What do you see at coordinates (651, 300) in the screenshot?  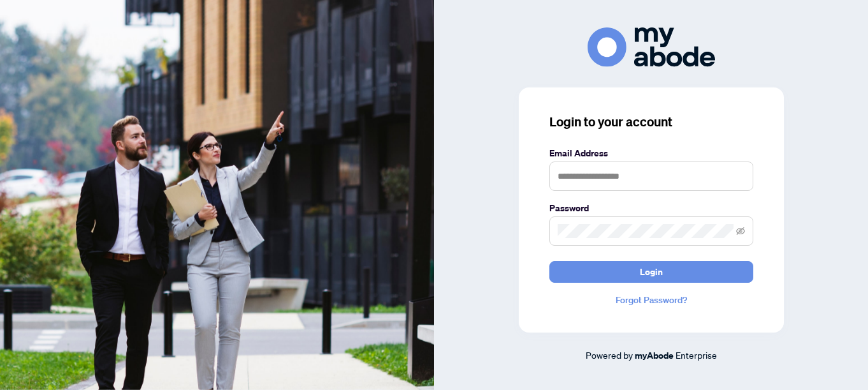 I see `a: Forgot Password?` at bounding box center [651, 300].